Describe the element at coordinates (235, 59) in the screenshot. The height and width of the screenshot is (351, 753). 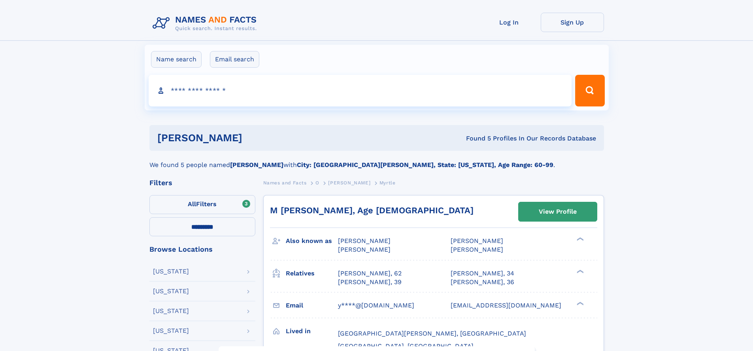
I see `label: Email search` at that location.